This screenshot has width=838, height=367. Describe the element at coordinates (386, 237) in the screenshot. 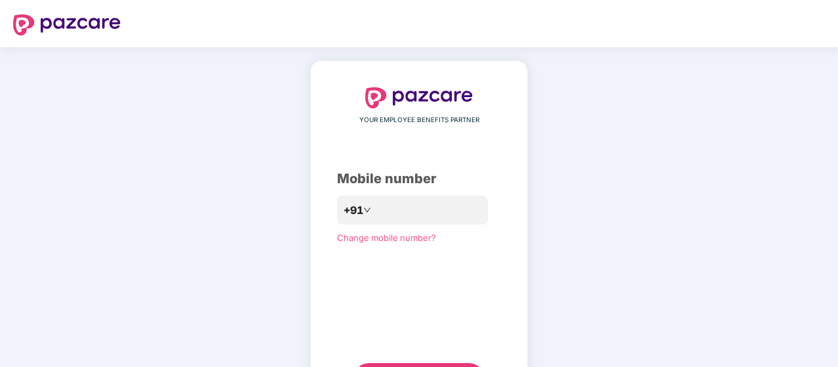

I see `span: Change mobile number?` at that location.